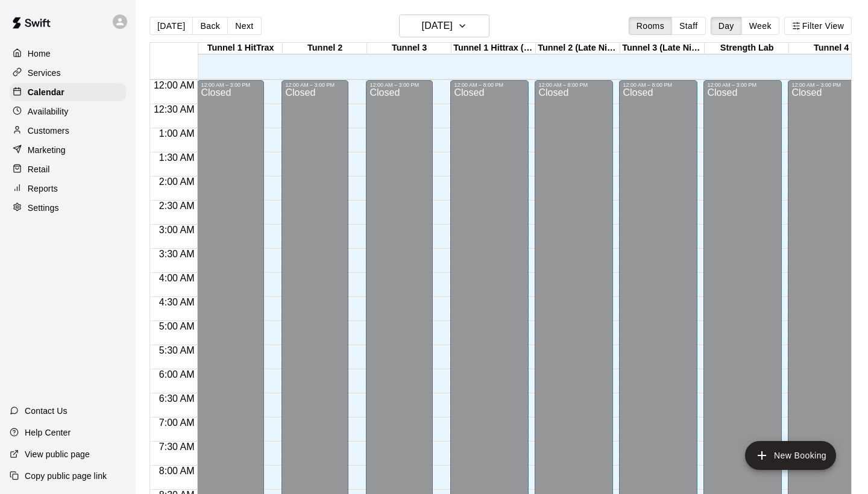  I want to click on button: Staff, so click(688, 26).